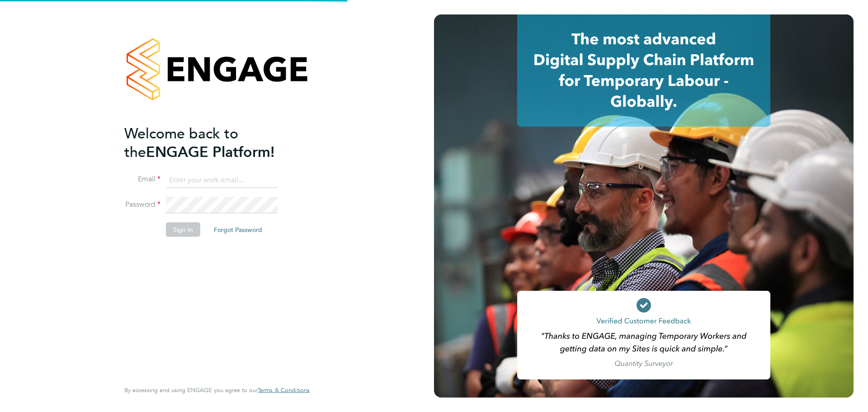 The width and height of the screenshot is (868, 412). Describe the element at coordinates (217, 390) in the screenshot. I see `span: By accessing and using ENGAGE you agree to our` at that location.